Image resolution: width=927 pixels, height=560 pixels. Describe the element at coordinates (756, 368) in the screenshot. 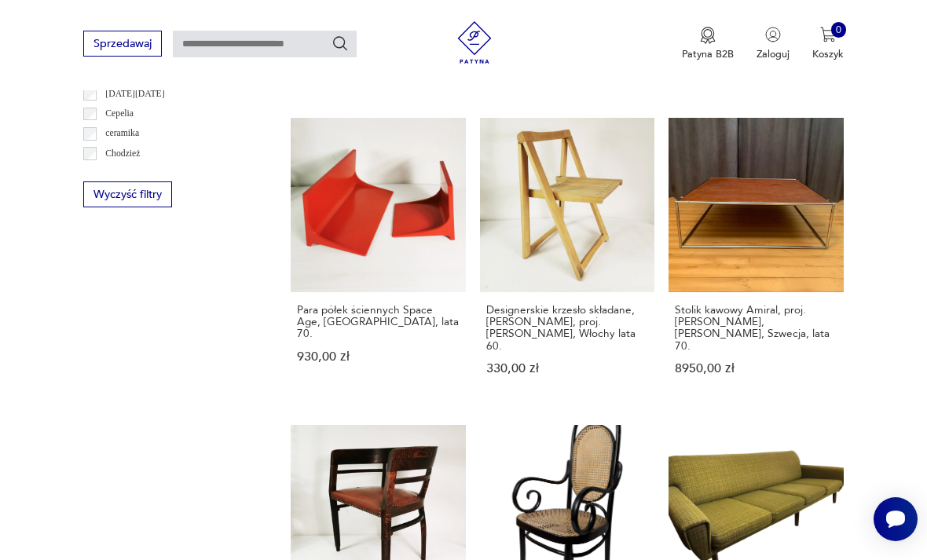

I see `p: 8950,00 zł` at that location.